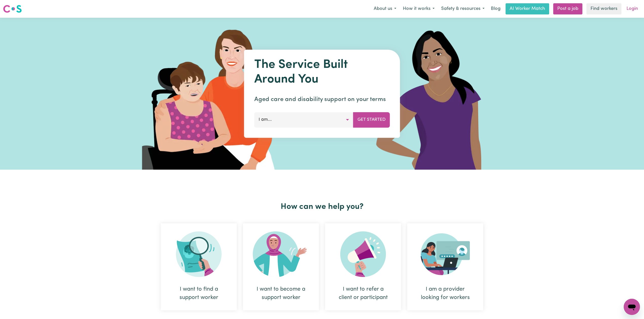 This screenshot has height=319, width=644. Describe the element at coordinates (419, 9) in the screenshot. I see `button: How it works` at that location.